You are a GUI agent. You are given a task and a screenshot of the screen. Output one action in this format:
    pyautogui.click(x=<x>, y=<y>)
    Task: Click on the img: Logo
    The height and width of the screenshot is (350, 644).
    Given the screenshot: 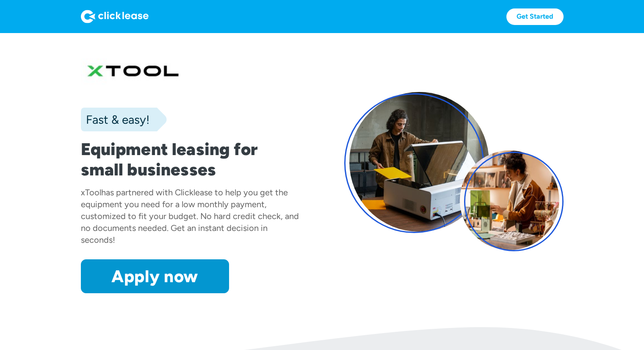 What is the action you would take?
    pyautogui.click(x=115, y=17)
    